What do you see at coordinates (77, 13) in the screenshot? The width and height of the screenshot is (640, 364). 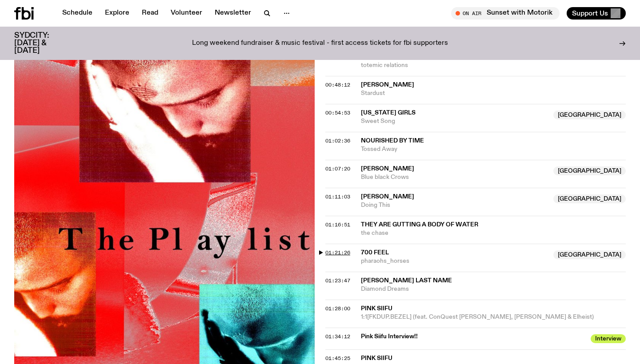 I see `a: Schedule` at bounding box center [77, 13].